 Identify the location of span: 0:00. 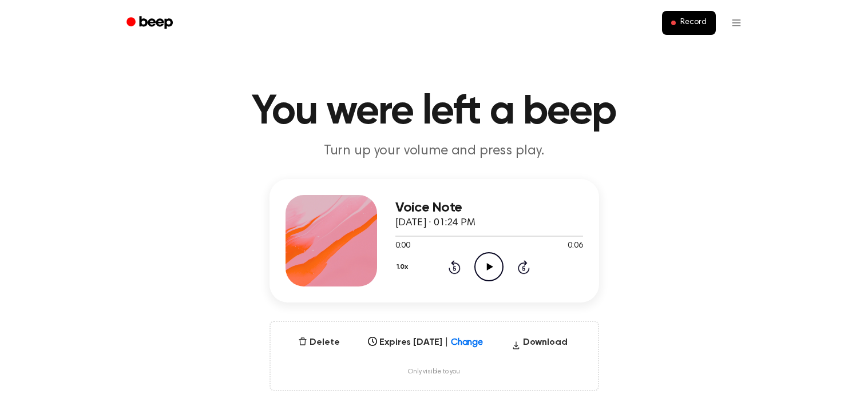
(403, 246).